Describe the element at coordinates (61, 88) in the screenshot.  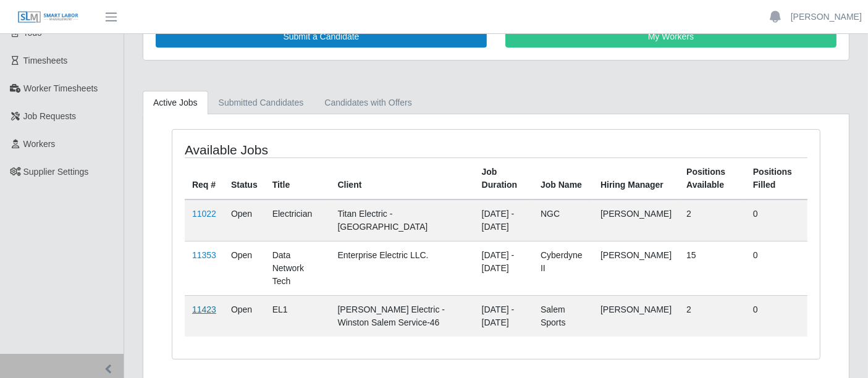
I see `span: Worker Timesheets` at that location.